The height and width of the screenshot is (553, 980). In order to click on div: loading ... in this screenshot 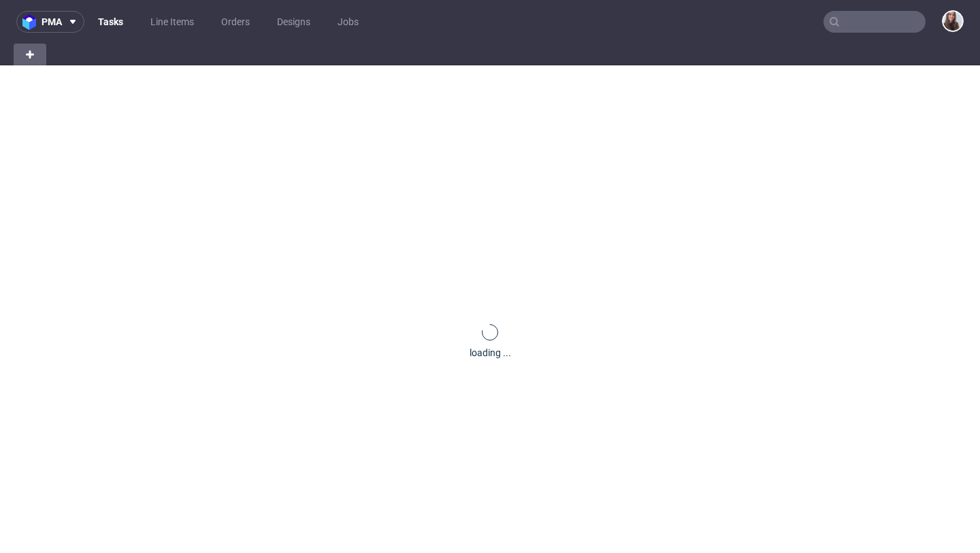, I will do `click(490, 353)`.